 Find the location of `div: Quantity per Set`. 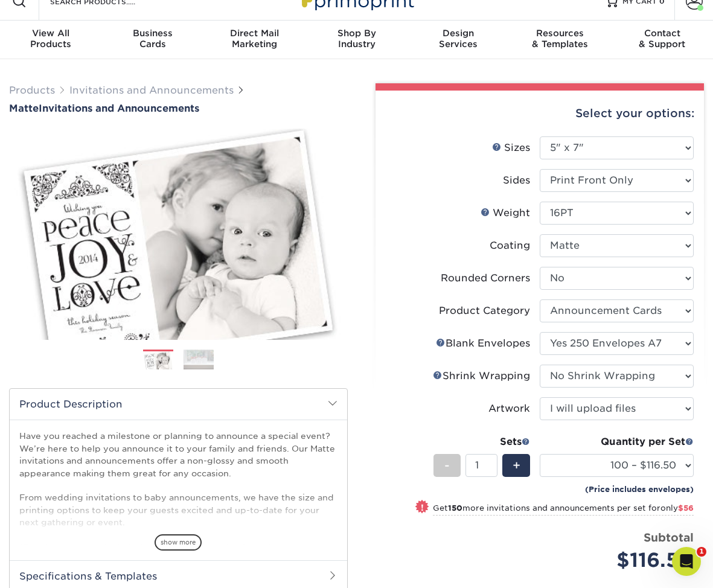

div: Quantity per Set is located at coordinates (616, 442).